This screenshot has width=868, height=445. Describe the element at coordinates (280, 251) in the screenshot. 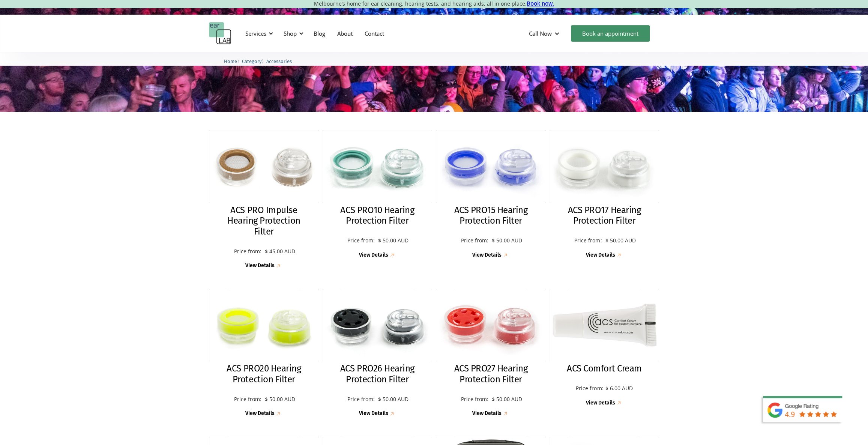

I see `p: $ 45.00 AUD` at that location.